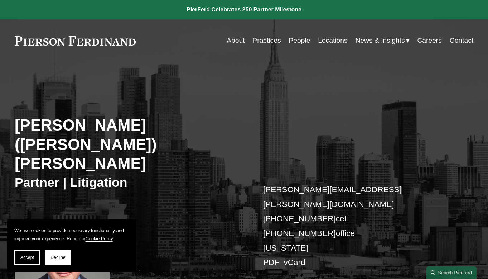 This screenshot has width=488, height=279. Describe the element at coordinates (72, 245) in the screenshot. I see `section: Cookie banner` at that location.